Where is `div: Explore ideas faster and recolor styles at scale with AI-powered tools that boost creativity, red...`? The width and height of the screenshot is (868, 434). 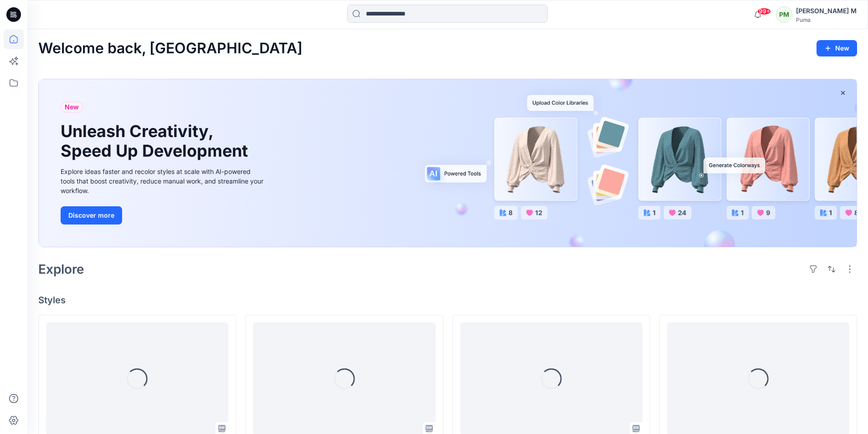
div: Explore ideas faster and recolor styles at scale with AI-powered tools that boost creativity, red... is located at coordinates (163, 181).